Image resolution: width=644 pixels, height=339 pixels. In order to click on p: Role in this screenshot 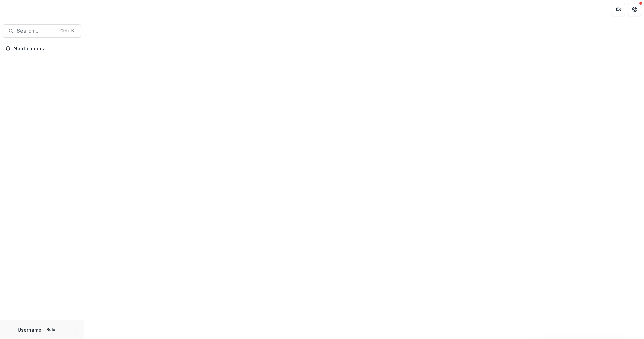, I will do `click(50, 330)`.